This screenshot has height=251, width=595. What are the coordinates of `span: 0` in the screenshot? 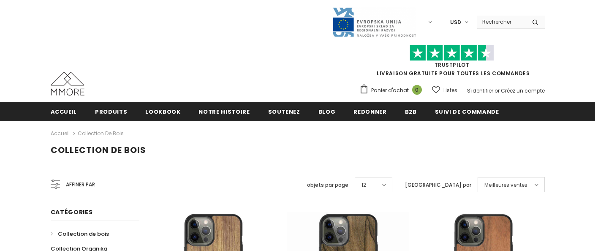 It's located at (417, 89).